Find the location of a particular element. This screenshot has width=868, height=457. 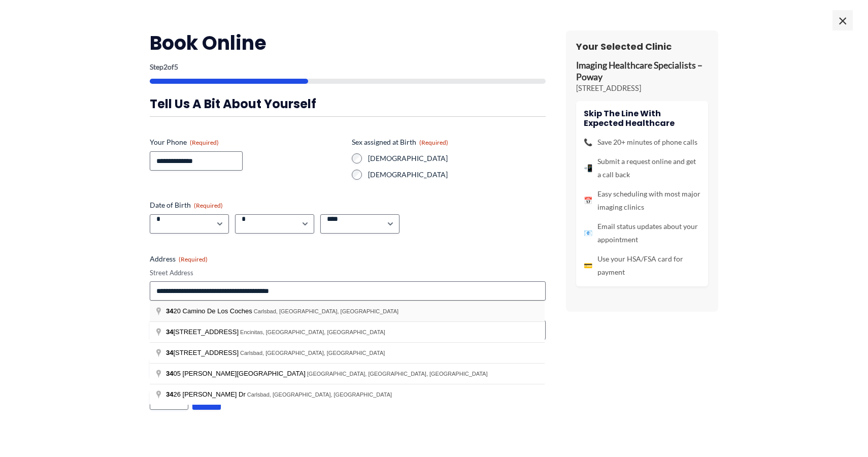

legend: Sex assigned at Birth is located at coordinates (400, 142).